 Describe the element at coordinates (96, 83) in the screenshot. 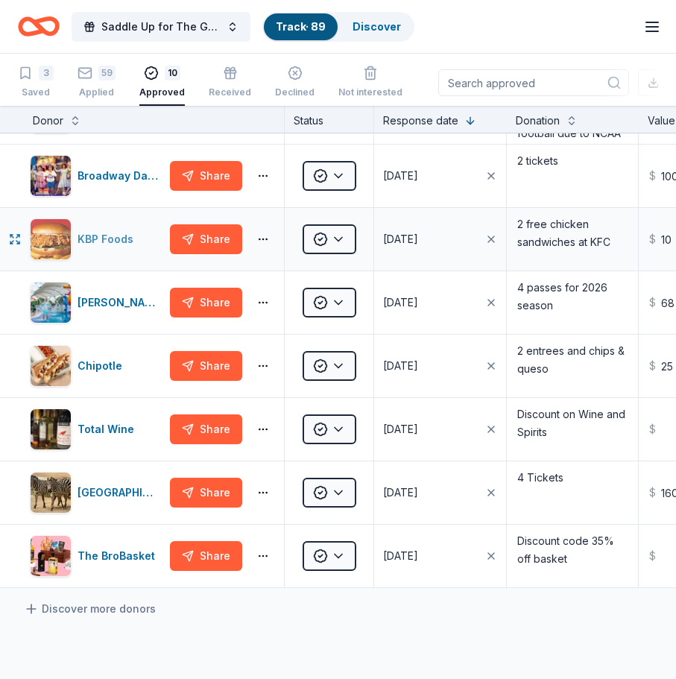

I see `button: 59Applied` at that location.